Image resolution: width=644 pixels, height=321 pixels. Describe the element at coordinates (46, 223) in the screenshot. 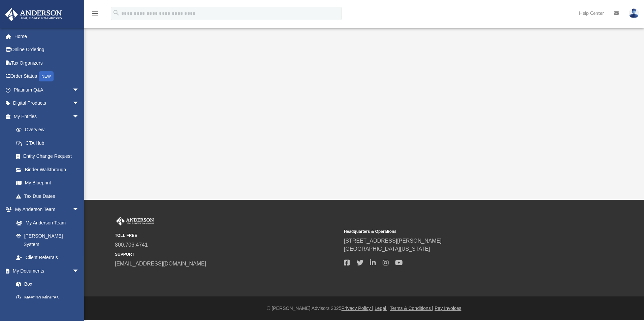

I see `a: My Anderson Team` at that location.